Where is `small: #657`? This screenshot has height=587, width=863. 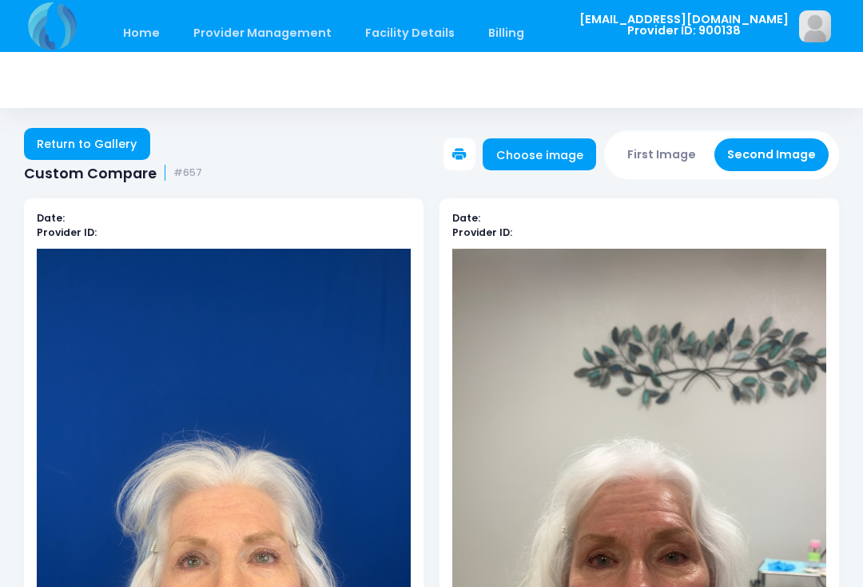 small: #657 is located at coordinates (188, 173).